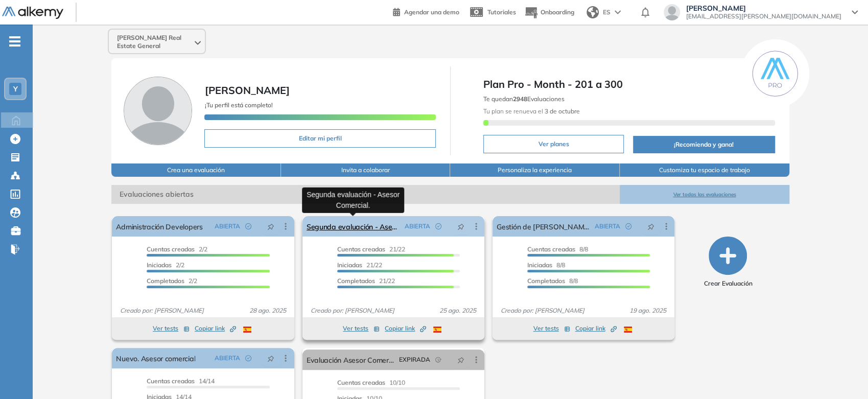  I want to click on span: Plan Pro - Month - 201 a 300, so click(629, 84).